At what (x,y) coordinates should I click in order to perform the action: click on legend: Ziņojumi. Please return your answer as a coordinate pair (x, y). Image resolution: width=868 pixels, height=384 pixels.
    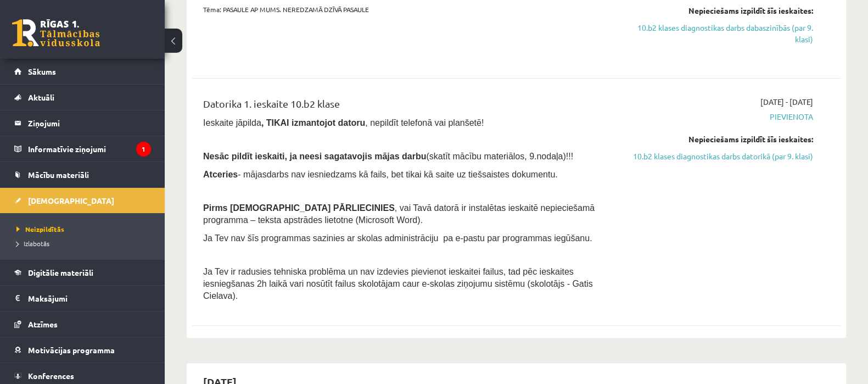
    Looking at the image, I should click on (89, 123).